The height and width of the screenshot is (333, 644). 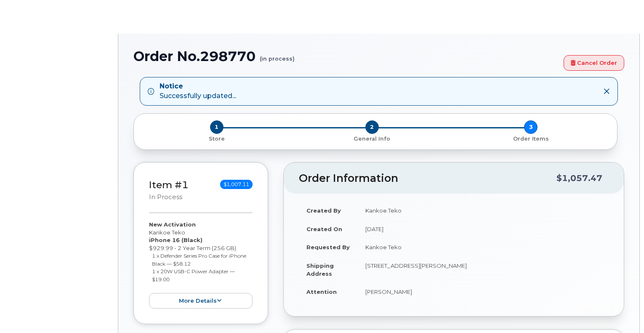 What do you see at coordinates (216, 139) in the screenshot?
I see `p: Store` at bounding box center [216, 139].